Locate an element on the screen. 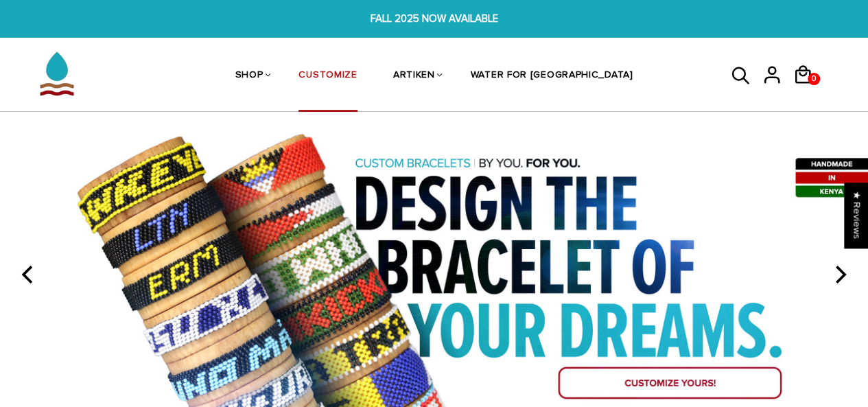  button: previous is located at coordinates (29, 275).